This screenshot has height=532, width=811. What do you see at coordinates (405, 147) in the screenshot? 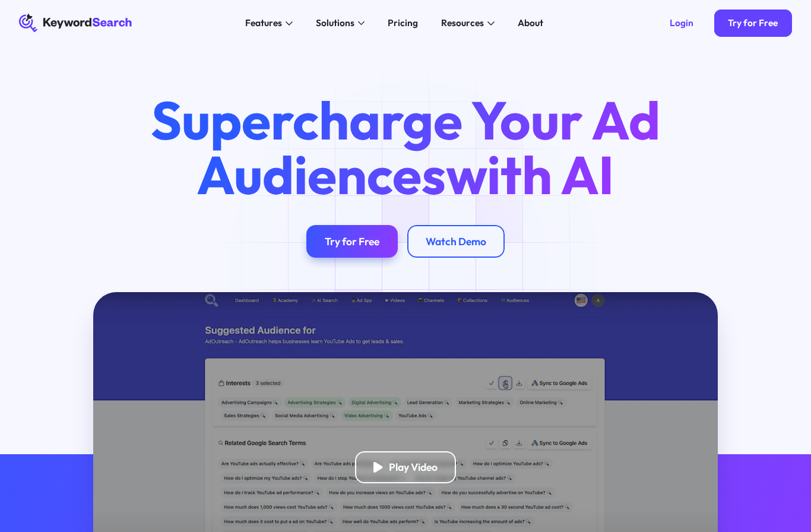
I see `h1: Supercharge Your Ad Audiences` at bounding box center [405, 147].